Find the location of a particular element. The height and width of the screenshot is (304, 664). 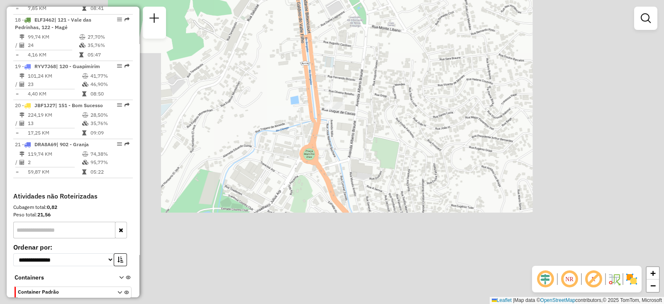

td: 101,24 KM is located at coordinates (54, 76).